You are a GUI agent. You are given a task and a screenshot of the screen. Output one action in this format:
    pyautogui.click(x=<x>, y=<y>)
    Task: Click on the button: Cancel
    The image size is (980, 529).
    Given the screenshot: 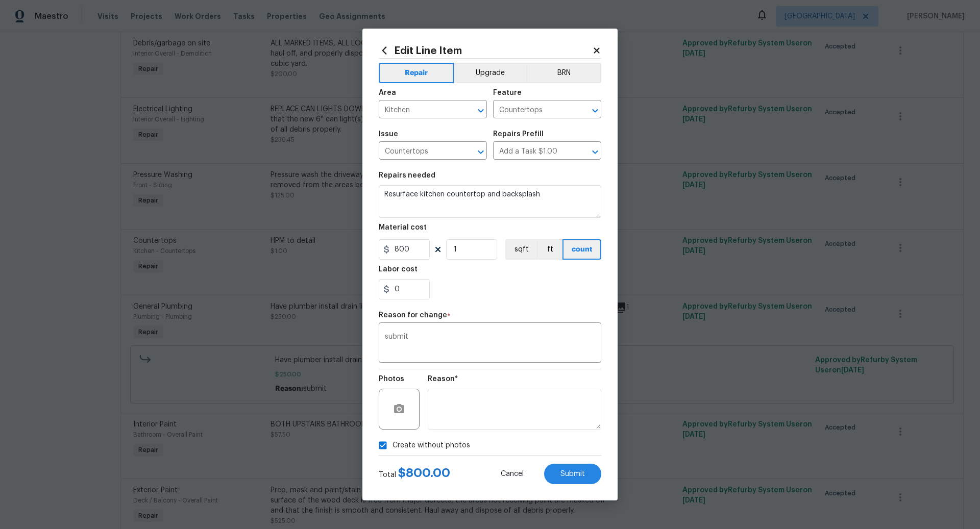 What is the action you would take?
    pyautogui.click(x=512, y=474)
    